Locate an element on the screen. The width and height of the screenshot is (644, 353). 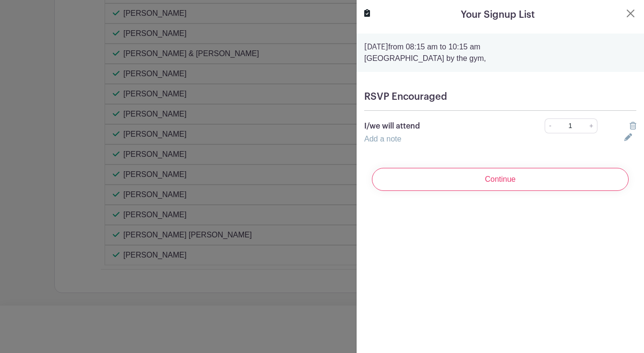
input: Continue is located at coordinates (500, 179).